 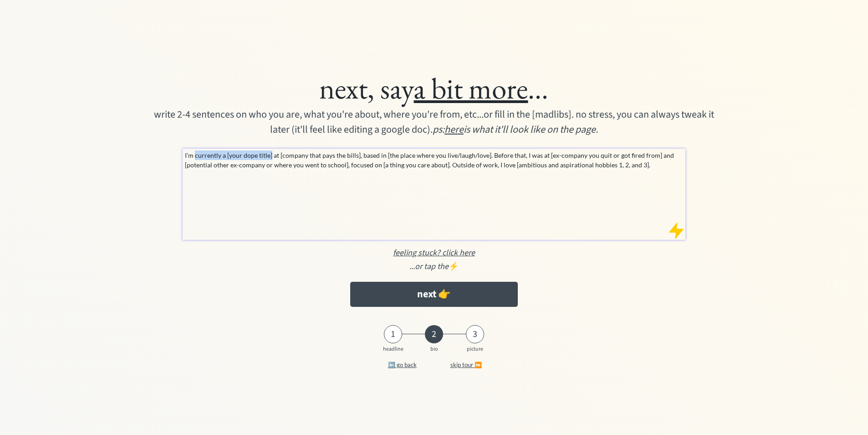 I want to click on div: 2, so click(x=434, y=334).